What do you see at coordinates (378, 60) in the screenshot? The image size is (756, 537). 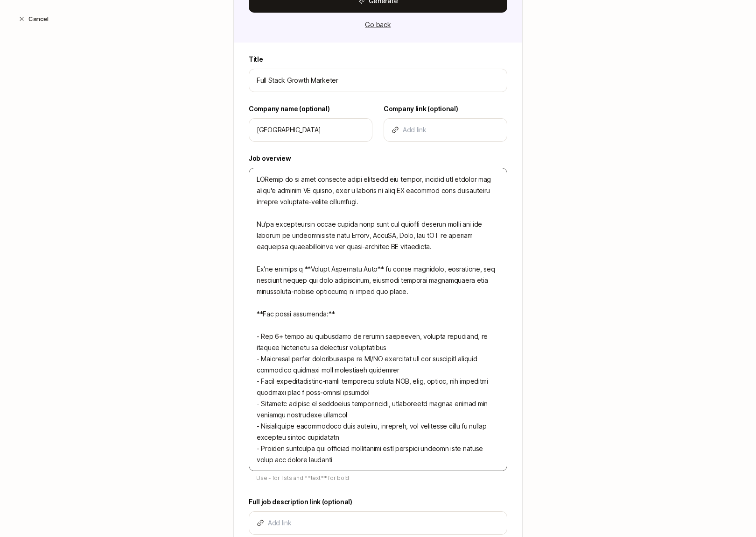 I see `label: Title` at bounding box center [378, 60].